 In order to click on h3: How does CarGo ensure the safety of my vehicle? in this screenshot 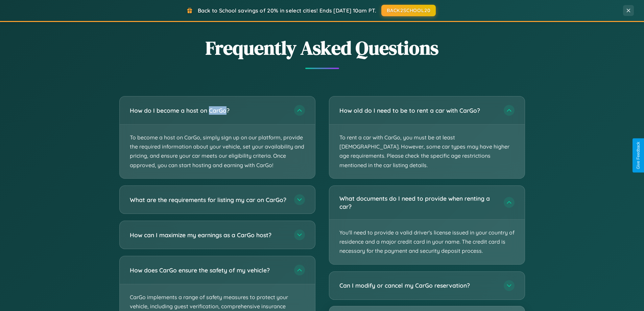, I will do `click(208, 270)`.